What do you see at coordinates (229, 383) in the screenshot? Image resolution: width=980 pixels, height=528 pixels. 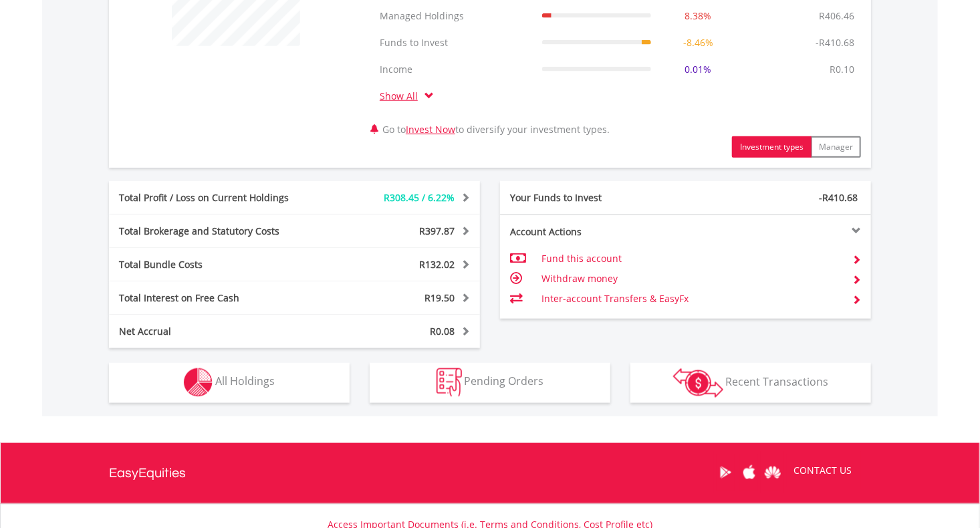 I see `button: All Holdings` at bounding box center [229, 383].